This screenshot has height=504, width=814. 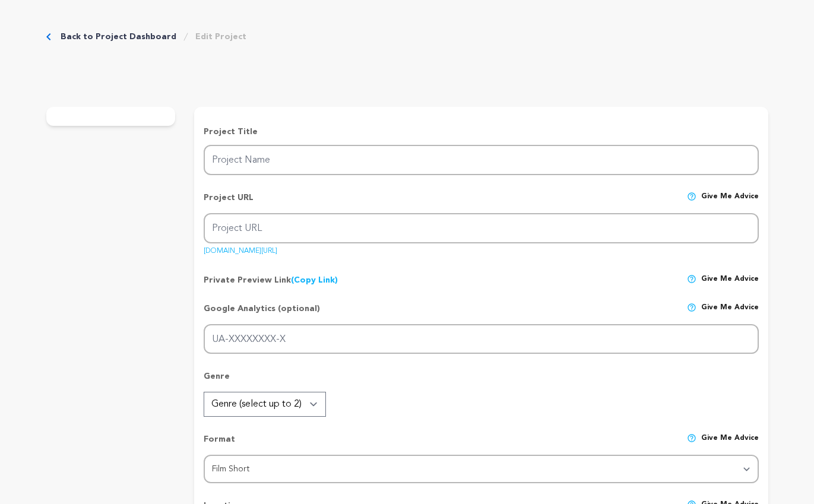 I want to click on div: Breadcrumb, so click(x=146, y=37).